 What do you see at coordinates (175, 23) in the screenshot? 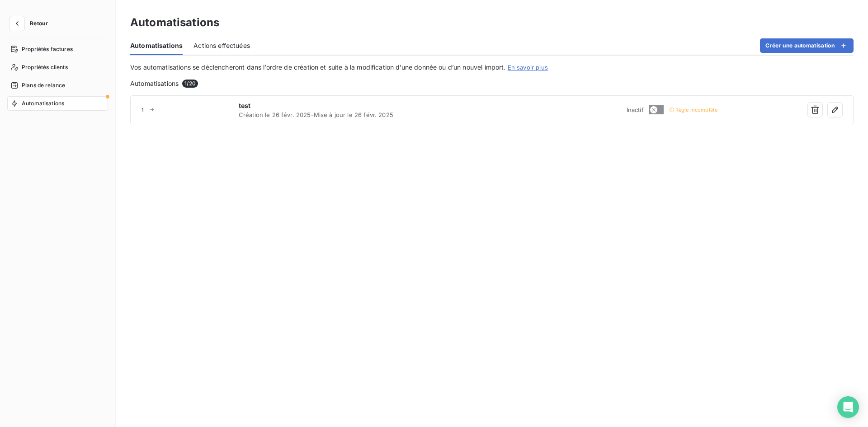
I see `h3: Automatisations` at bounding box center [175, 23].